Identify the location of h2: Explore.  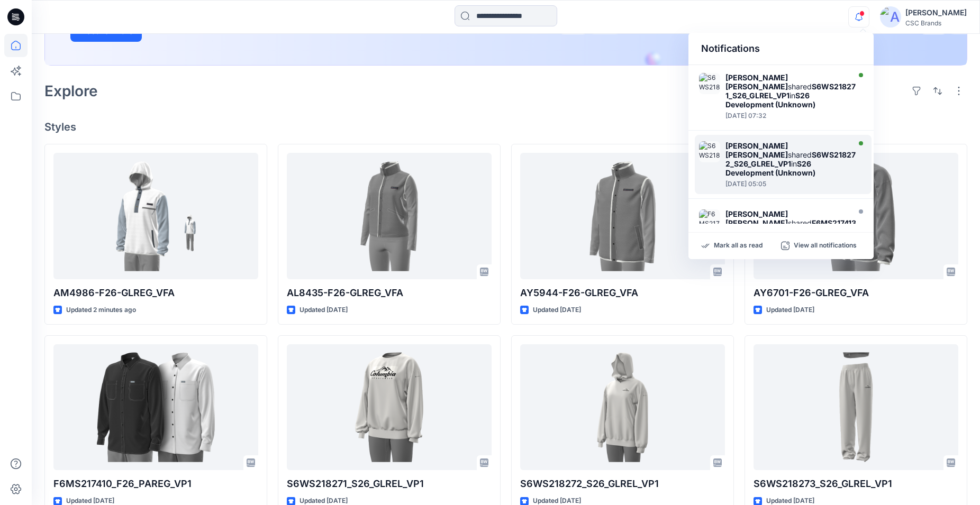
(71, 91).